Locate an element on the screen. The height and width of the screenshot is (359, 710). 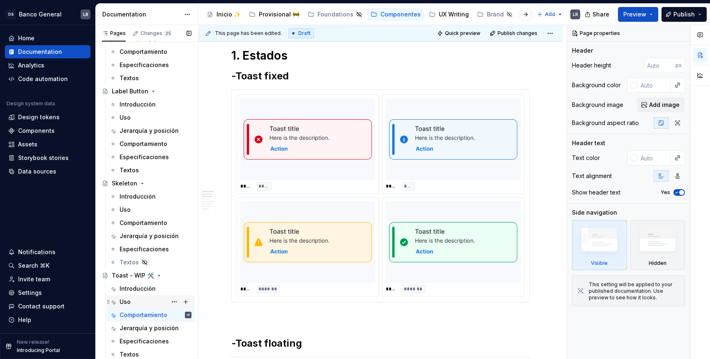
h2: -Toast floating is located at coordinates (381, 343).